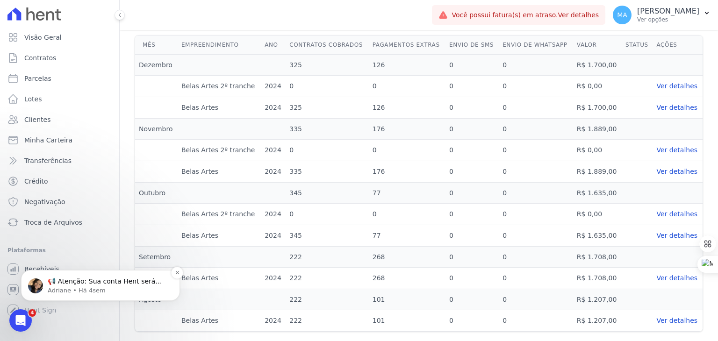 The image size is (718, 341). I want to click on a: Visão Geral, so click(59, 37).